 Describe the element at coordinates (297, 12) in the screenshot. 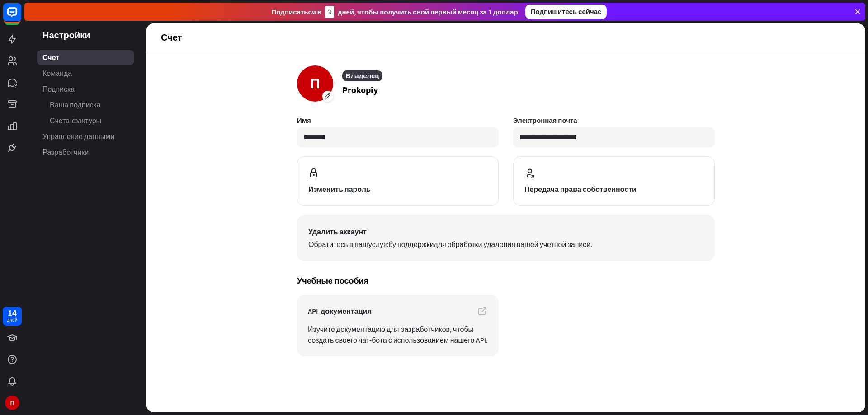

I see `font: Подписаться в` at that location.